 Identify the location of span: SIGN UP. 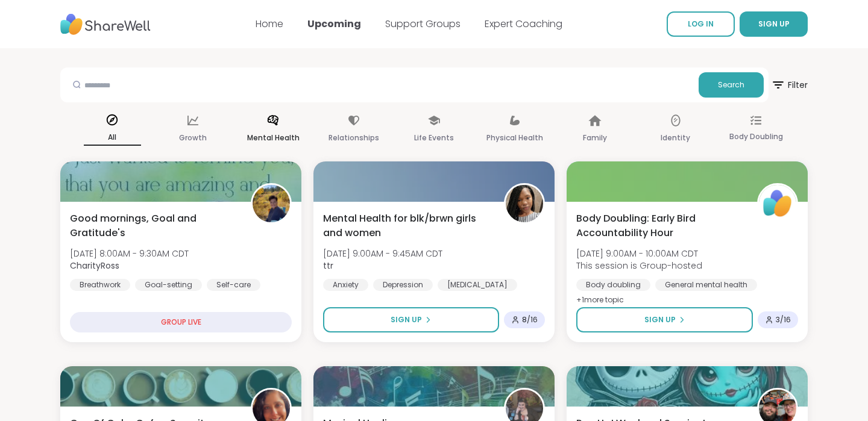
(773, 24).